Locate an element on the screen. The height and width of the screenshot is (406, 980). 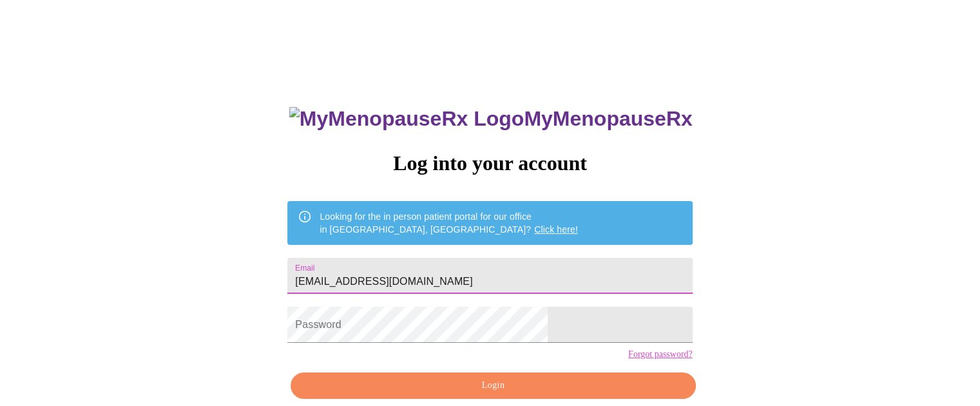
img: MyMenopauseRx Logo is located at coordinates (406, 119).